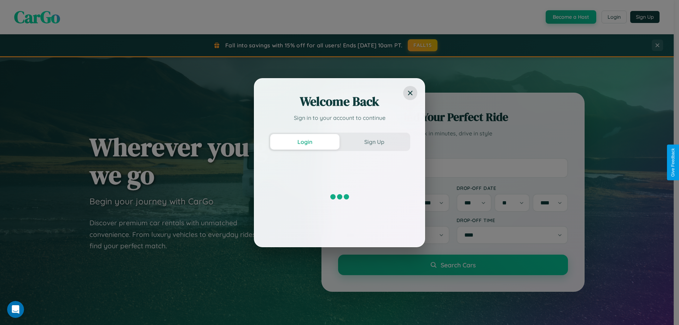 The height and width of the screenshot is (325, 679). Describe the element at coordinates (374, 142) in the screenshot. I see `button: Sign Up` at that location.